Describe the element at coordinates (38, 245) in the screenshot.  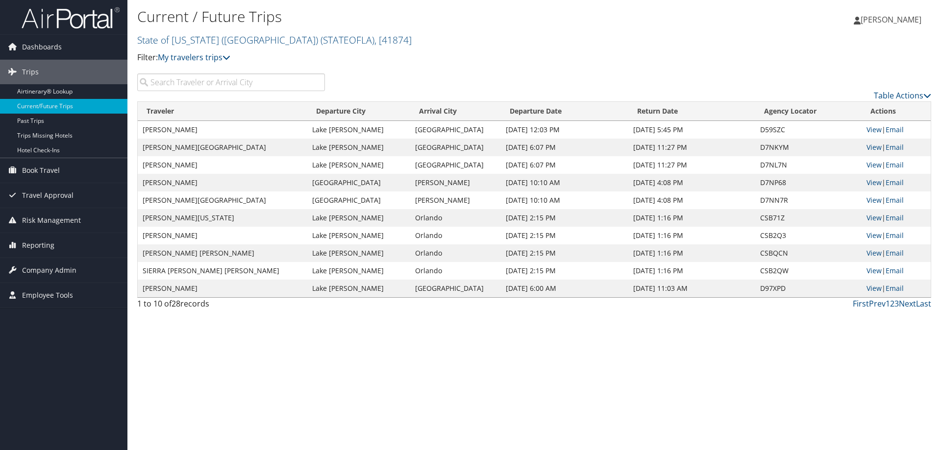
I see `span: Reporting` at that location.